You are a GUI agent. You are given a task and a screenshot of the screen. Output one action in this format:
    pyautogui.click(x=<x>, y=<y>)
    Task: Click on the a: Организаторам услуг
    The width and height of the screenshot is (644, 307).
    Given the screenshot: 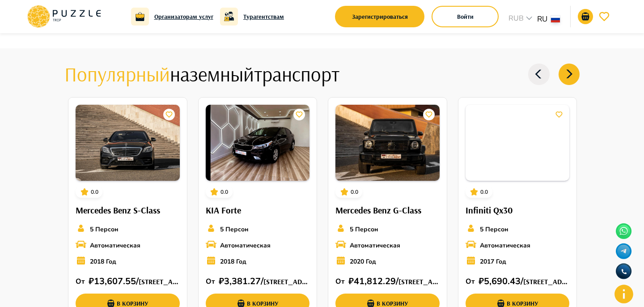 What is the action you would take?
    pyautogui.click(x=183, y=17)
    